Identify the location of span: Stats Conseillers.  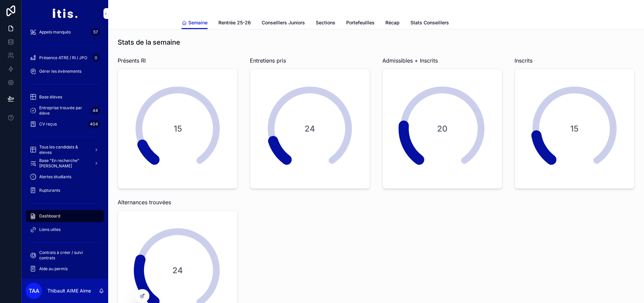
(430, 23).